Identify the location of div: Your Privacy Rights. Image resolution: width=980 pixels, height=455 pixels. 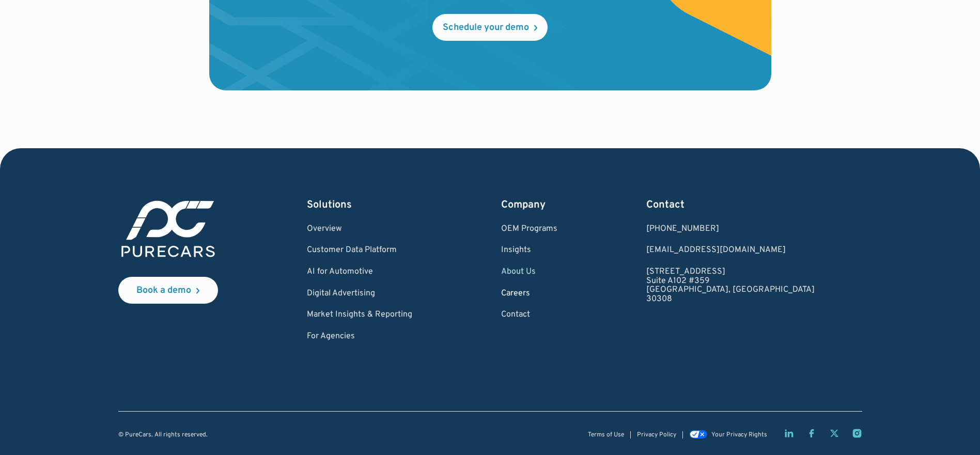
(739, 435).